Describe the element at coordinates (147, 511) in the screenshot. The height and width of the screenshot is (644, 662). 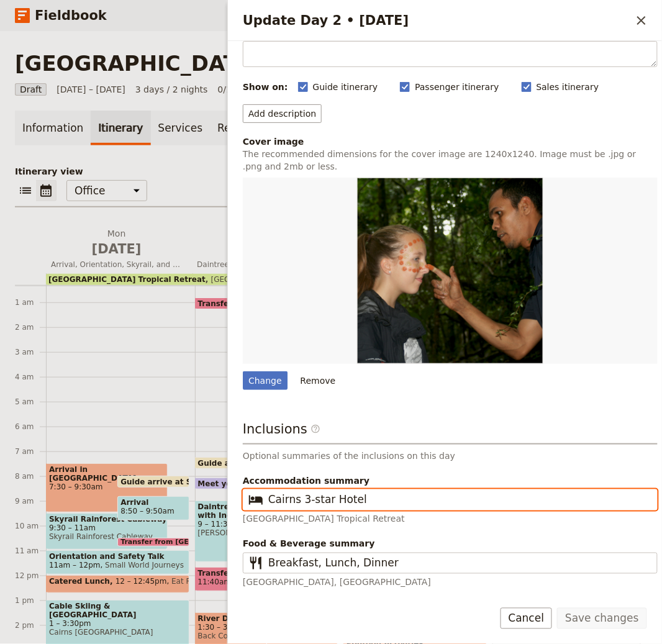
I see `span: 8:50 – 9:50am` at that location.